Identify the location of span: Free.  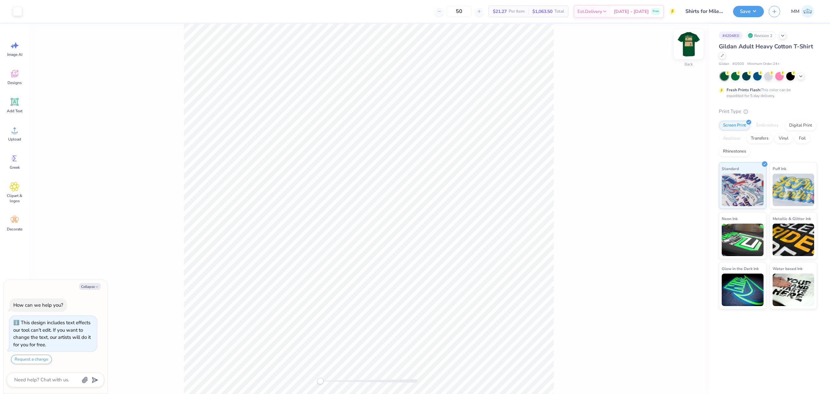
(656, 11).